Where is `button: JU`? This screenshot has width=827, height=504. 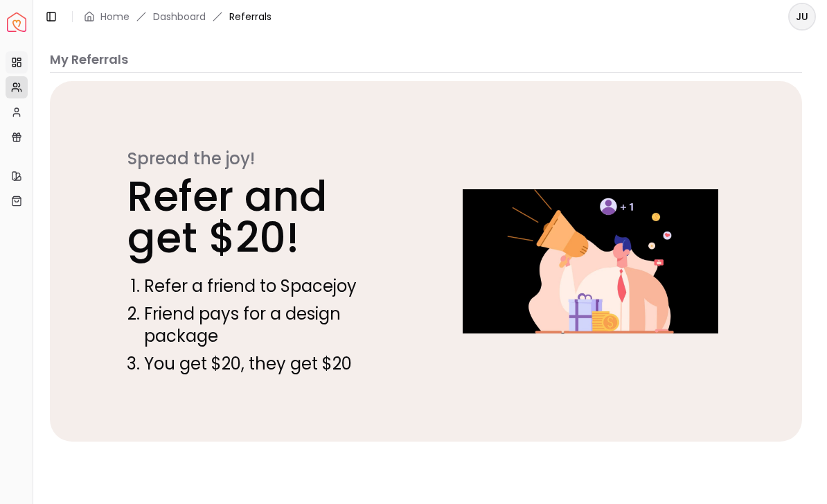
button: JU is located at coordinates (802, 17).